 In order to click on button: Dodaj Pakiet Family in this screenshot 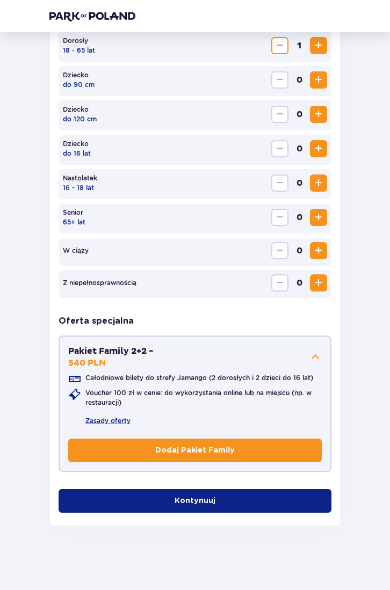, I will do `click(195, 450)`.